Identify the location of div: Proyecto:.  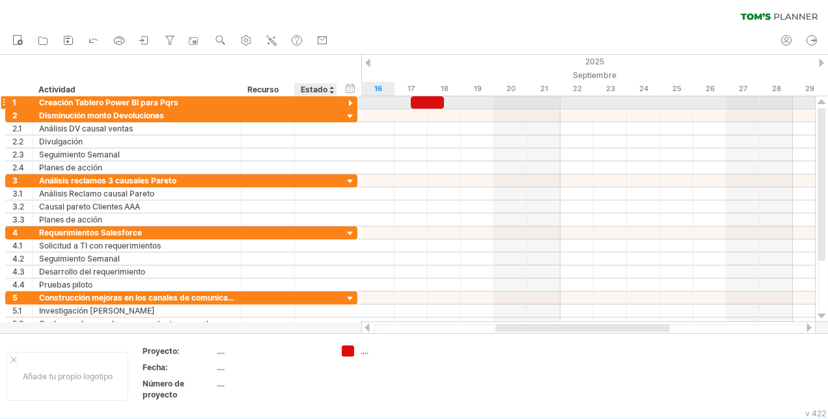
(178, 351).